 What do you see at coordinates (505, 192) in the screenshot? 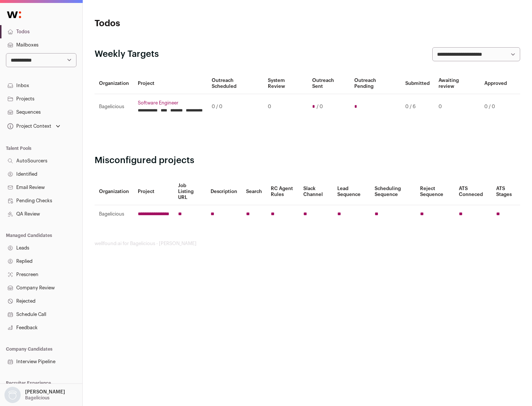
I see `th: ATS Stages` at bounding box center [505, 192].